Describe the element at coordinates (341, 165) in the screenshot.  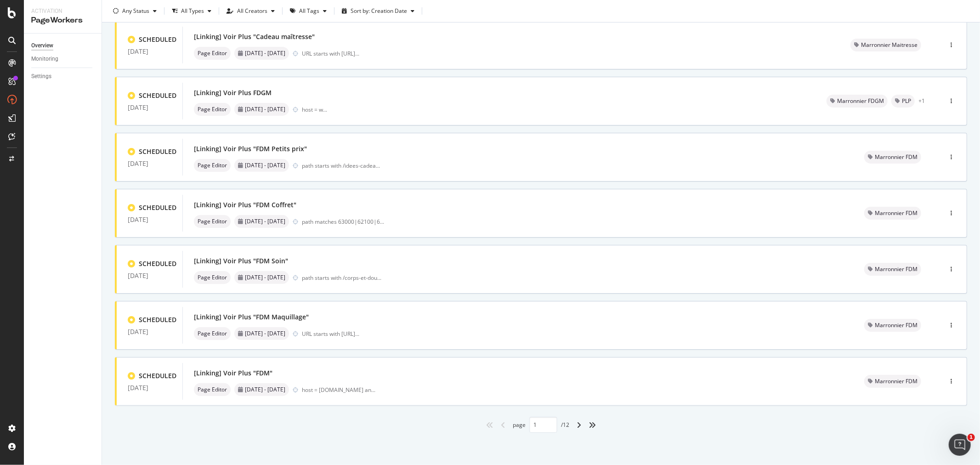
I see `div: path starts with /idees-cadea` at that location.